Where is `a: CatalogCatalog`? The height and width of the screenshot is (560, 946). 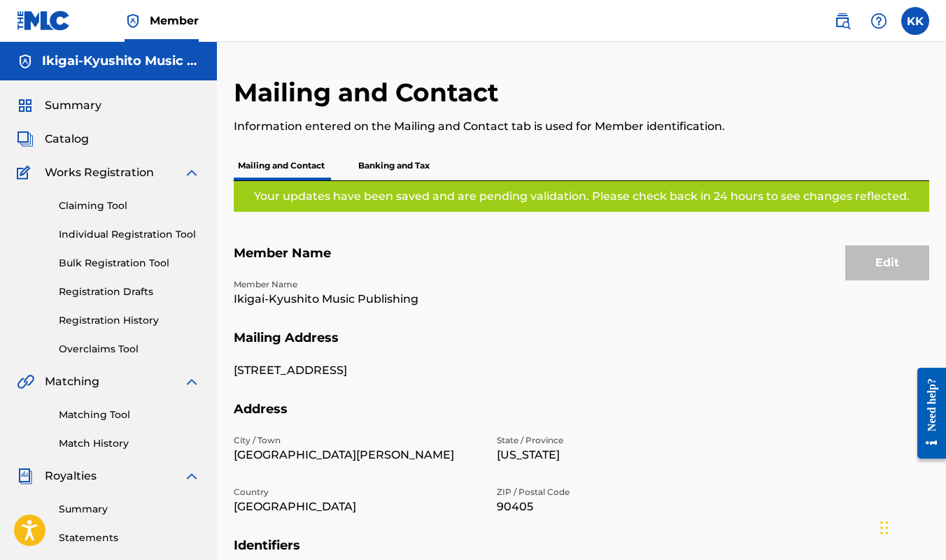 a: CatalogCatalog is located at coordinates (53, 140).